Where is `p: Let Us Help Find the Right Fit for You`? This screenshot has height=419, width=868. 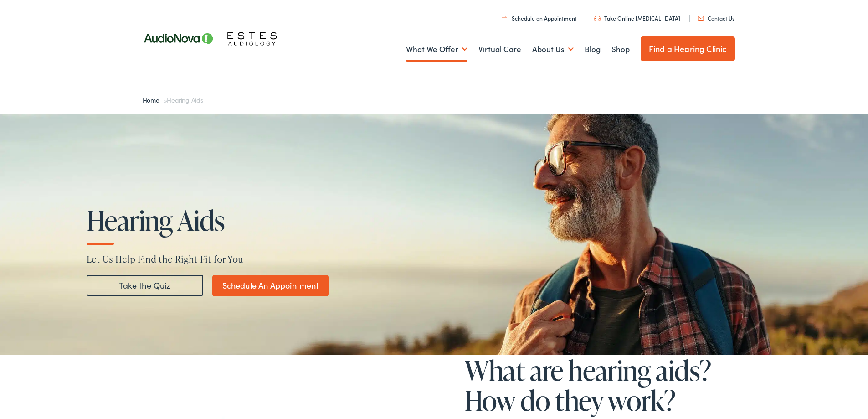 p: Let Us Help Find the Right Fit for You is located at coordinates (434, 259).